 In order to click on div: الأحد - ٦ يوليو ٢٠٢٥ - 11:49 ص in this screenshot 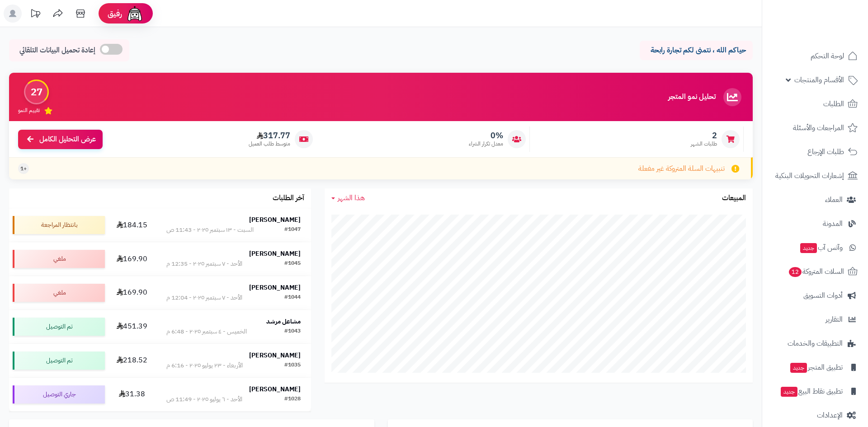, I will do `click(204, 399)`.